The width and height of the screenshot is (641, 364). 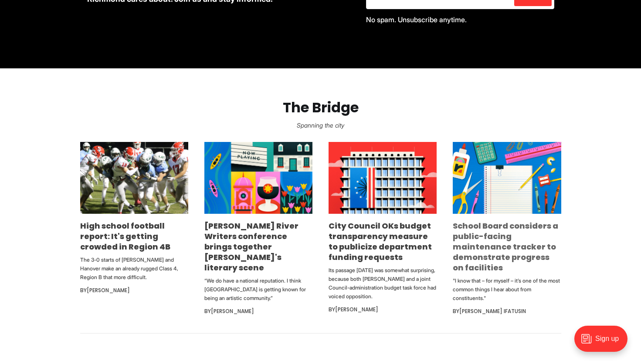 What do you see at coordinates (383, 178) in the screenshot?
I see `img: City Council OKs budget transparency measure to publicize department funding requests` at bounding box center [383, 178].